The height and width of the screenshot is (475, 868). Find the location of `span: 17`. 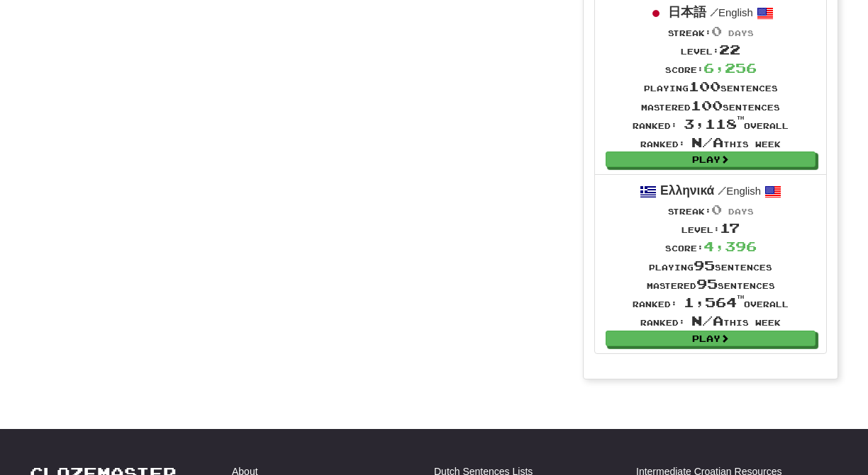

span: 17 is located at coordinates (730, 228).